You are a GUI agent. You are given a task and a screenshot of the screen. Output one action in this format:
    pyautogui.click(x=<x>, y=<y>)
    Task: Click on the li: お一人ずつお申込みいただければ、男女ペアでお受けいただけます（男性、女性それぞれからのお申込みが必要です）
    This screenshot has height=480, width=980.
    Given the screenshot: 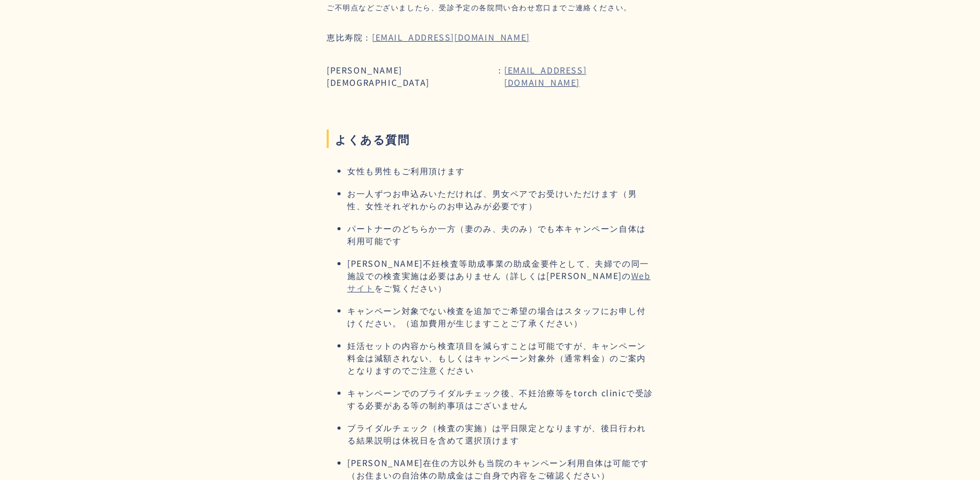 What is the action you would take?
    pyautogui.click(x=500, y=199)
    